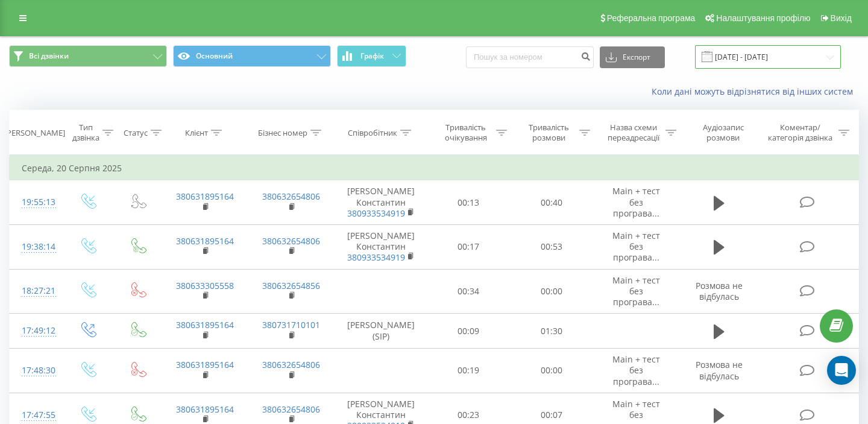  I want to click on td: 00:19, so click(469, 370).